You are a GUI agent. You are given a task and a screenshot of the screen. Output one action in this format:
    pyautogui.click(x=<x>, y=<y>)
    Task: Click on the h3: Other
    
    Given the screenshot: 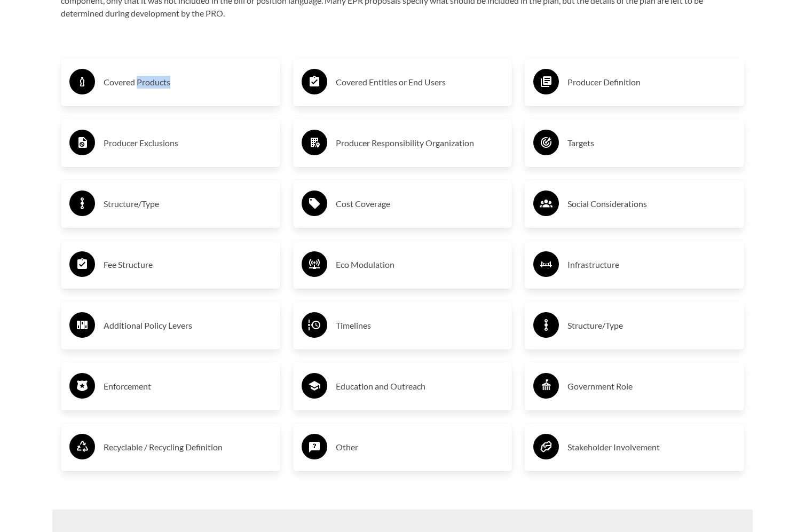 What is the action you would take?
    pyautogui.click(x=420, y=448)
    